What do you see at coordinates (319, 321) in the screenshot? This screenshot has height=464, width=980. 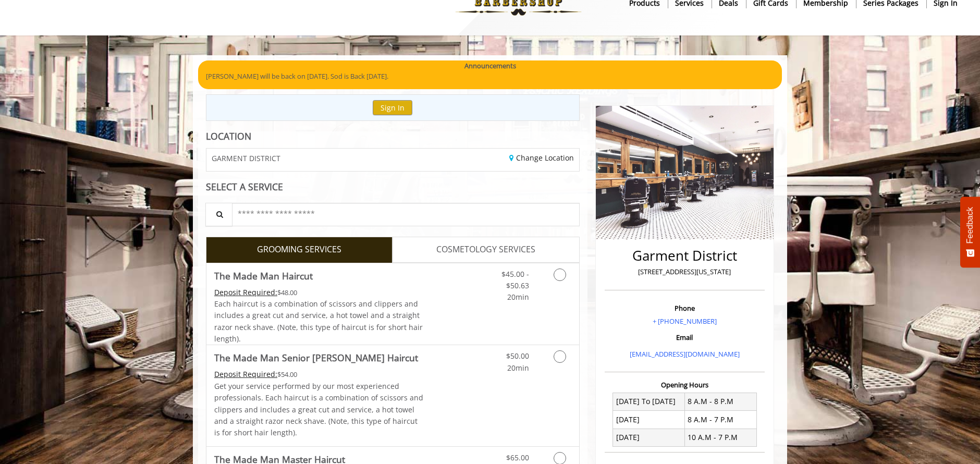 I see `span: Each haircut is a combination of scissors and clippers and includes a great cut and service, a ho...` at bounding box center [319, 321].